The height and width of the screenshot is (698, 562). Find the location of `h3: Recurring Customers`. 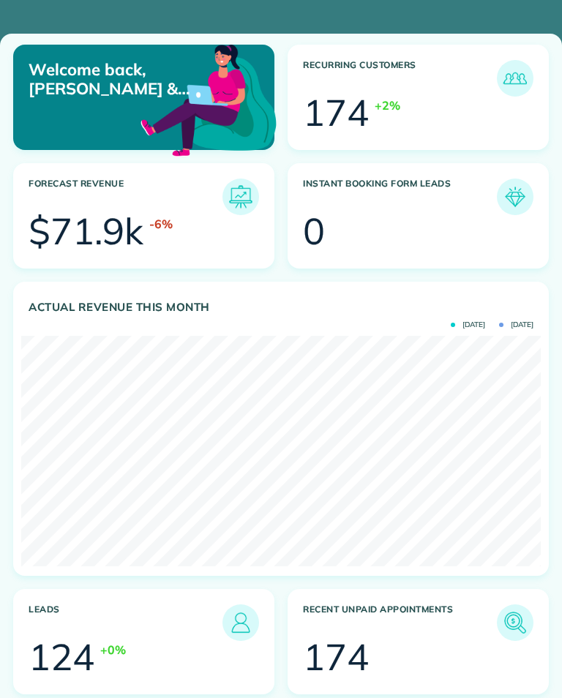

h3: Recurring Customers is located at coordinates (399, 78).